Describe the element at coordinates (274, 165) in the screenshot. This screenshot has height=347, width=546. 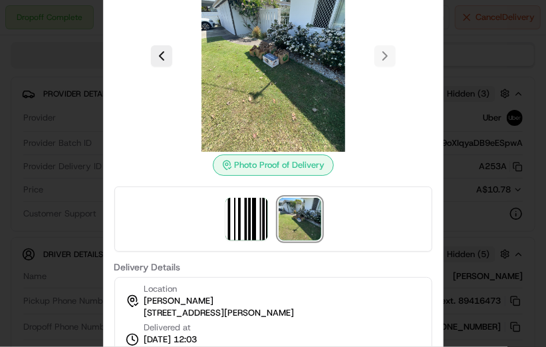
I see `div: Photo Proof of Delivery` at that location.